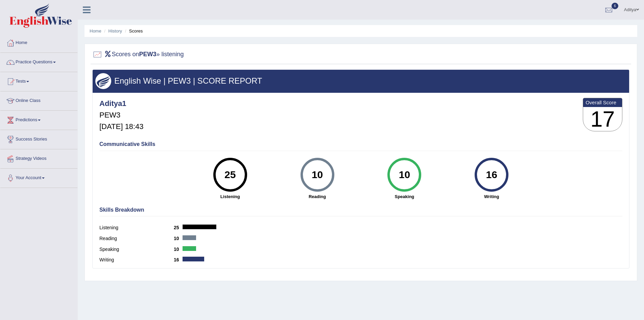 This screenshot has height=320, width=644. What do you see at coordinates (39, 80) in the screenshot?
I see `a: Tests` at bounding box center [39, 80].